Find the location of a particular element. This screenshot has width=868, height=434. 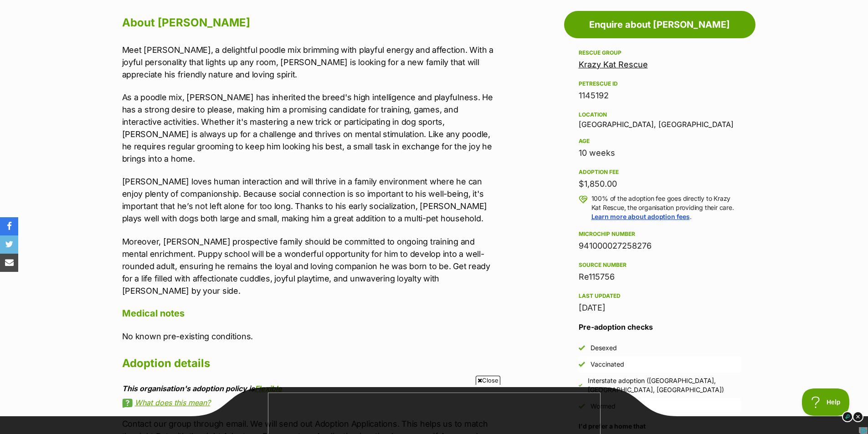

img: info_dark.svg is located at coordinates (848, 417).